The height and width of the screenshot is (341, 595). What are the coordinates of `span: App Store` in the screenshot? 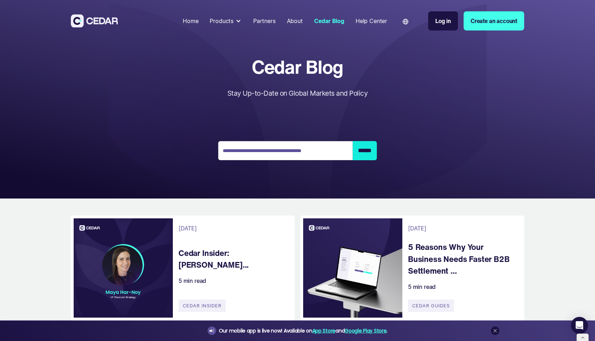 It's located at (324, 331).